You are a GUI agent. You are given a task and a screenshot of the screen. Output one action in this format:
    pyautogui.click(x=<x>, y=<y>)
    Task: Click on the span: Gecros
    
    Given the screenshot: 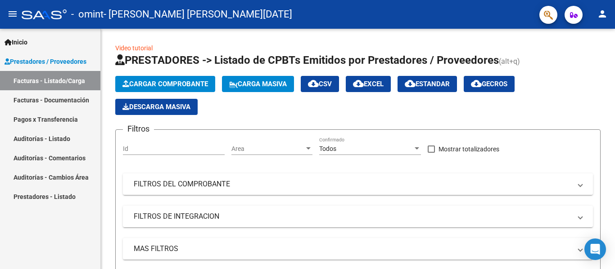 What is the action you would take?
    pyautogui.click(x=489, y=84)
    